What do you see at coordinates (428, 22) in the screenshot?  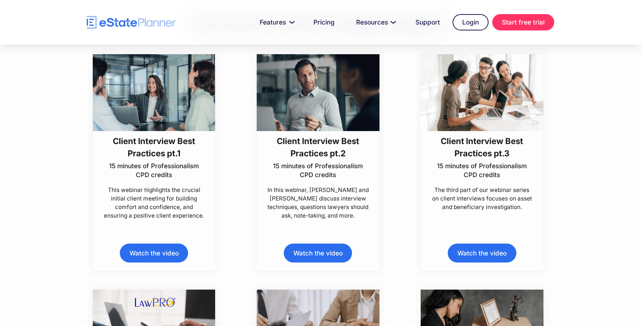 I see `a: Support` at bounding box center [428, 22].